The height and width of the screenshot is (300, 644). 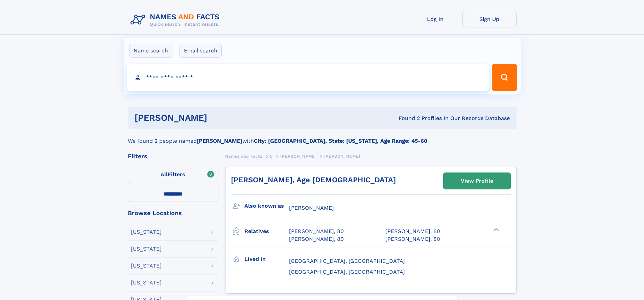 What do you see at coordinates (200, 51) in the screenshot?
I see `label: Email search` at bounding box center [200, 51].